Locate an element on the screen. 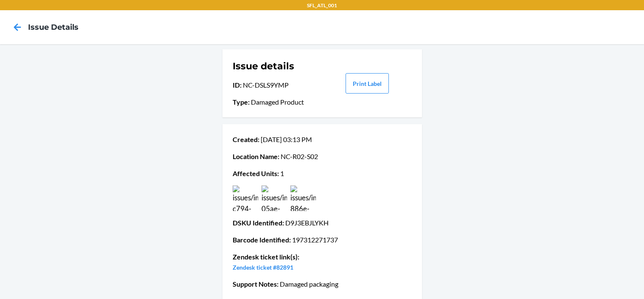  p: SFL_ATL_001 is located at coordinates (322, 5).